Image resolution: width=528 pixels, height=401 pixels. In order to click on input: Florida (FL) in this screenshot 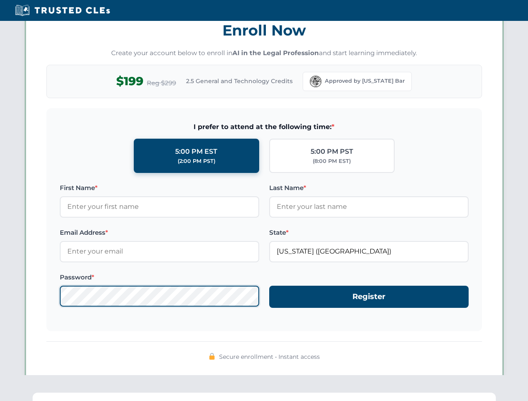, I will do `click(369, 252)`.